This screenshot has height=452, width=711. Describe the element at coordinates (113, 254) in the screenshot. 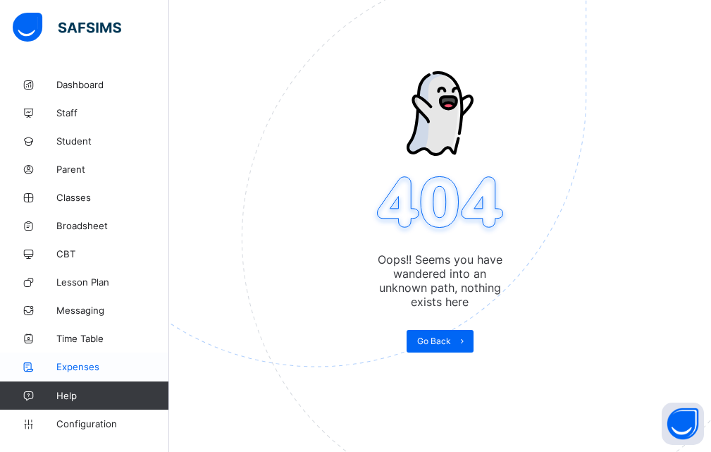

I see `span: CBT` at that location.